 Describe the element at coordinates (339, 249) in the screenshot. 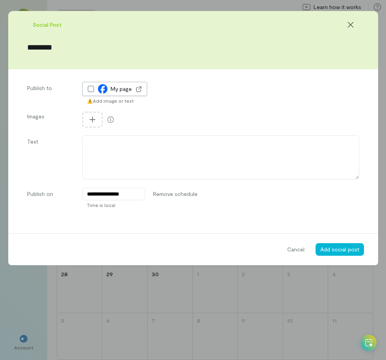

I see `span: Add social post` at that location.